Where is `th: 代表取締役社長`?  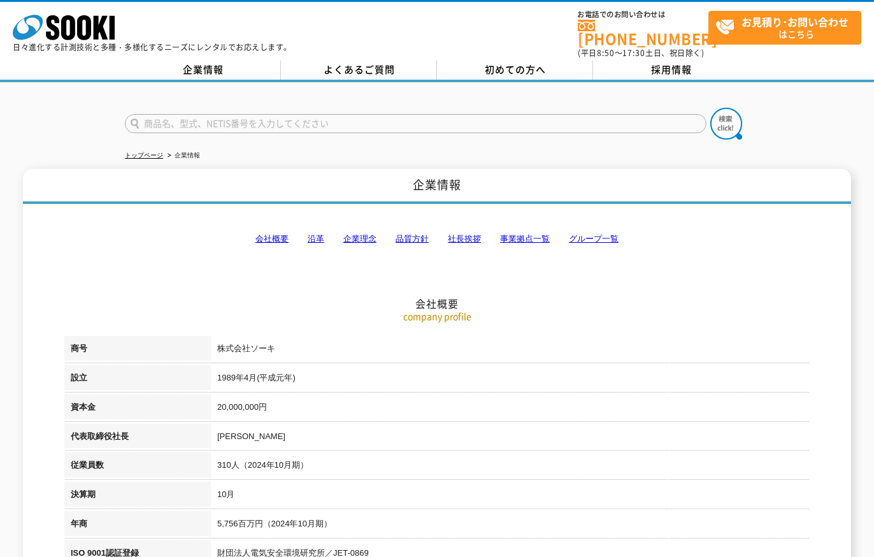
th: 代表取締役社長 is located at coordinates (138, 438).